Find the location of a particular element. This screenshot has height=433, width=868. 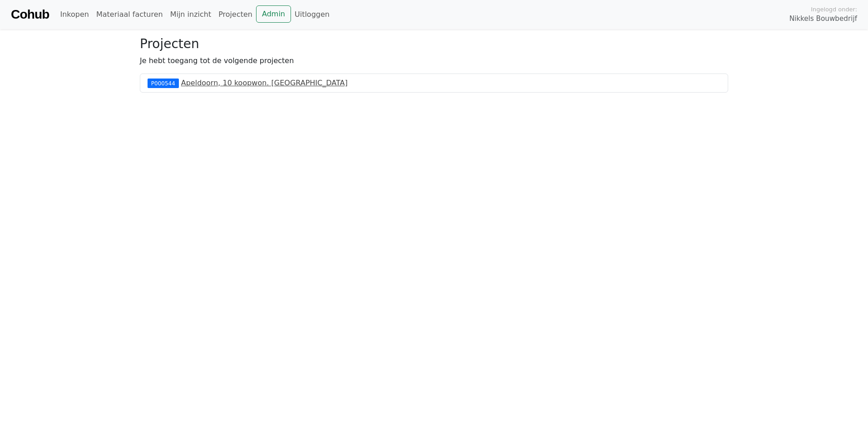

a: Inkopen is located at coordinates (74, 15).